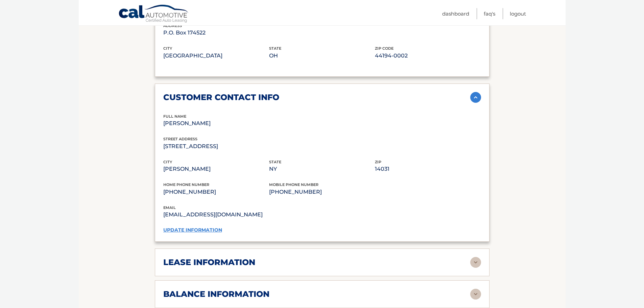 The height and width of the screenshot is (308, 644). I want to click on p: 14031, so click(428, 169).